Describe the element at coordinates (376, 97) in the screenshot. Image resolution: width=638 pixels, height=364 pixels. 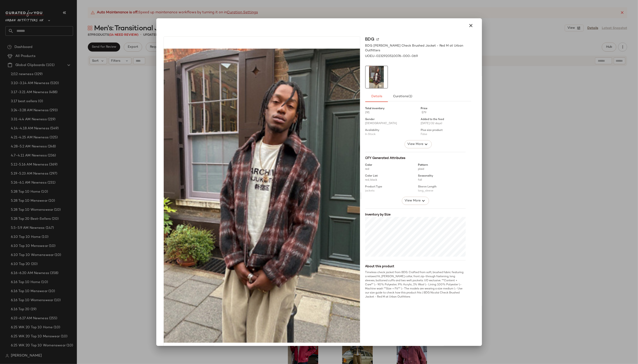
I see `span: Details` at that location.